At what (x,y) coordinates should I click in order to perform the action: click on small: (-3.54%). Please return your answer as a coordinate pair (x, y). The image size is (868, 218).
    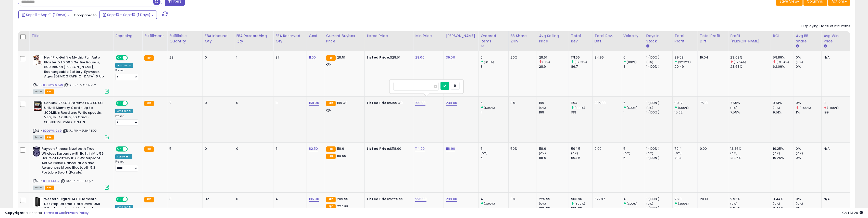
    Looking at the image, I should click on (783, 62).